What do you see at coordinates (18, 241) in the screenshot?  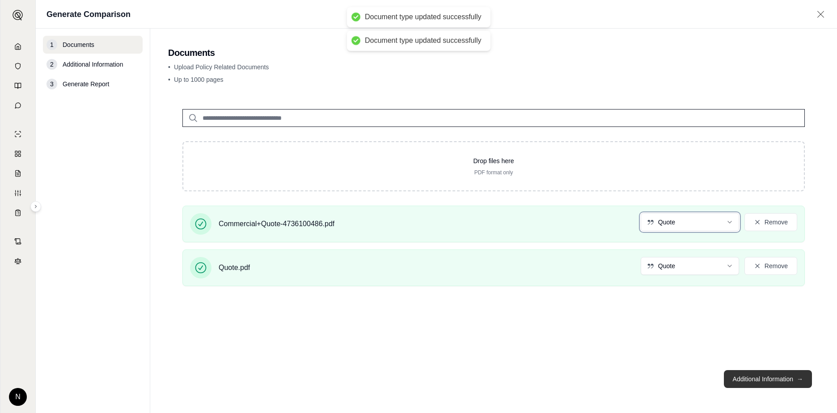 I see `a: Contract Analysis` at bounding box center [18, 241].